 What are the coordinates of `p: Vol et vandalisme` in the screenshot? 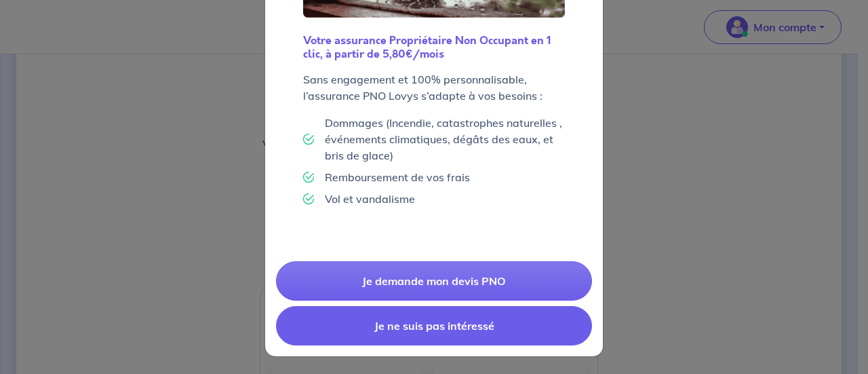 It's located at (369, 199).